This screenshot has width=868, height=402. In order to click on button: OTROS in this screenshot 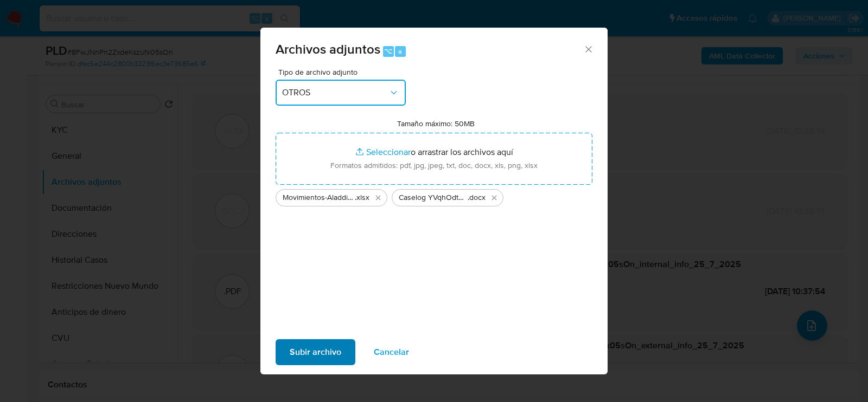, I will do `click(340, 93)`.